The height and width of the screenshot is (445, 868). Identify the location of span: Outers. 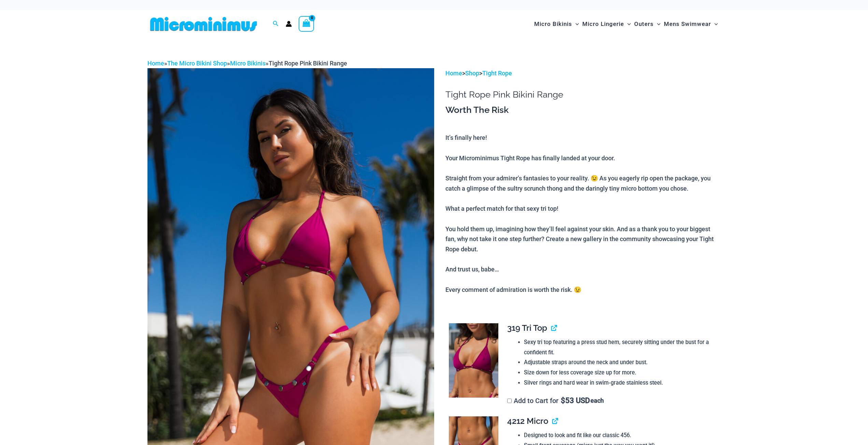
(644, 24).